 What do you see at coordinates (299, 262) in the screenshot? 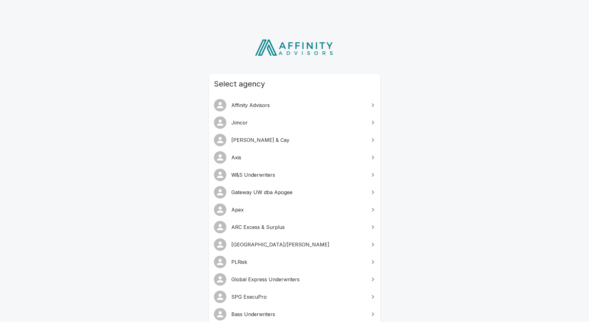
I see `span: PLRisk` at bounding box center [299, 262].